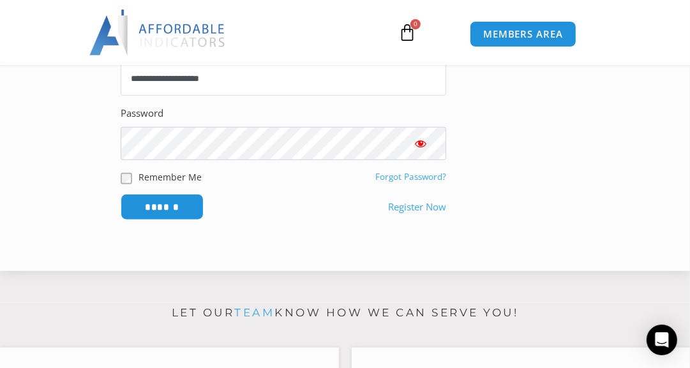 Image resolution: width=690 pixels, height=368 pixels. What do you see at coordinates (417, 207) in the screenshot?
I see `a: Register Now` at bounding box center [417, 207].